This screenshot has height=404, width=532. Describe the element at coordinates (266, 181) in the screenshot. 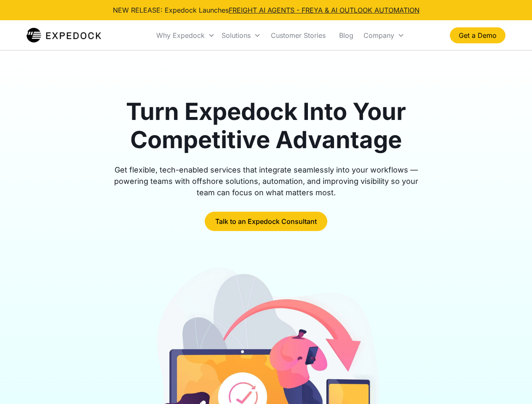

I see `div: Get flexible, tech-enabled services that integrate seamlessly into your workflows — powering team...` at that location.